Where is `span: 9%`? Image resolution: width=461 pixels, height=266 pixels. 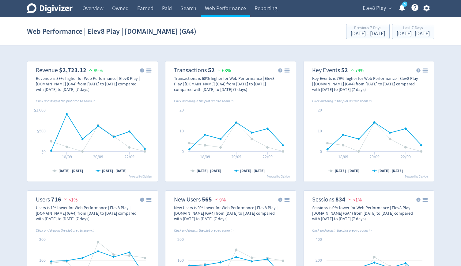 span: 9% is located at coordinates (220, 200).